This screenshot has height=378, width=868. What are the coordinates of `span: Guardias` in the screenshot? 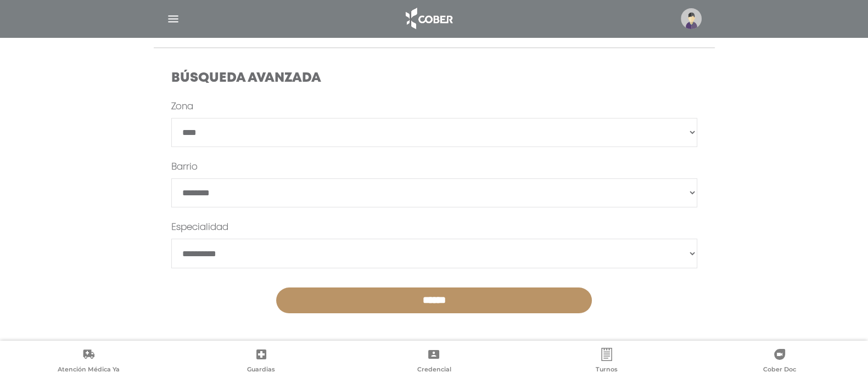 It's located at (261, 371).